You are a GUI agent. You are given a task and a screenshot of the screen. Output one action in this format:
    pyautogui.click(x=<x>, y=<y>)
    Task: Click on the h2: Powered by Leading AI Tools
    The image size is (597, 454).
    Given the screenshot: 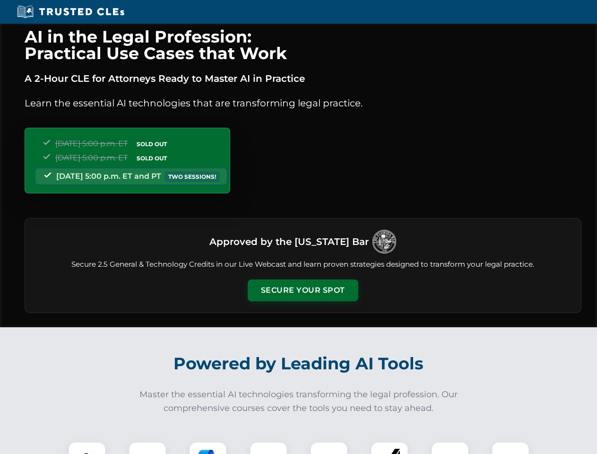 What is the action you would take?
    pyautogui.click(x=299, y=364)
    